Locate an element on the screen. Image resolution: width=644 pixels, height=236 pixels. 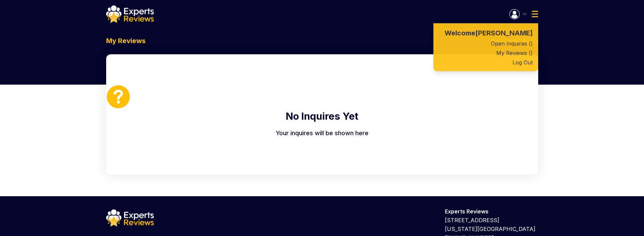
h2: No Inquires Yet is located at coordinates (322, 116).